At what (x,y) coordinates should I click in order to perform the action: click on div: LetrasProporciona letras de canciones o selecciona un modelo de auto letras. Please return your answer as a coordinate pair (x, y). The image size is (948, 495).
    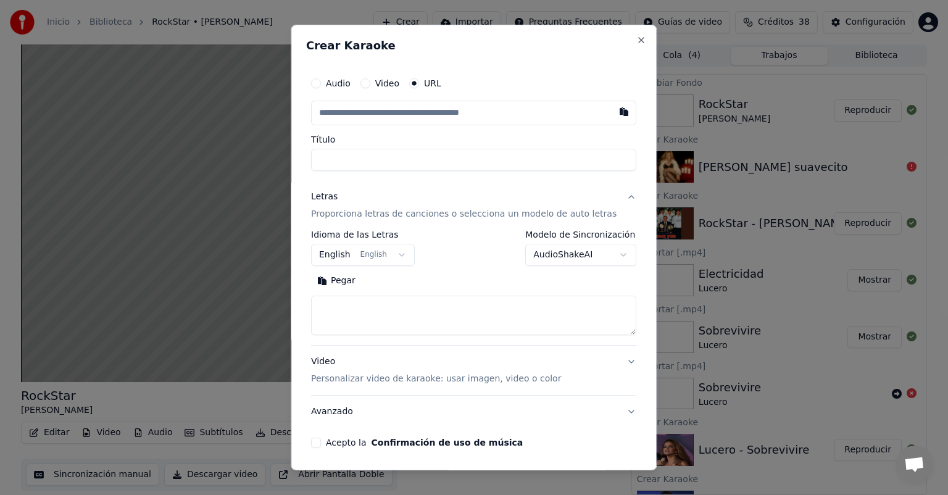
    Looking at the image, I should click on (473, 288).